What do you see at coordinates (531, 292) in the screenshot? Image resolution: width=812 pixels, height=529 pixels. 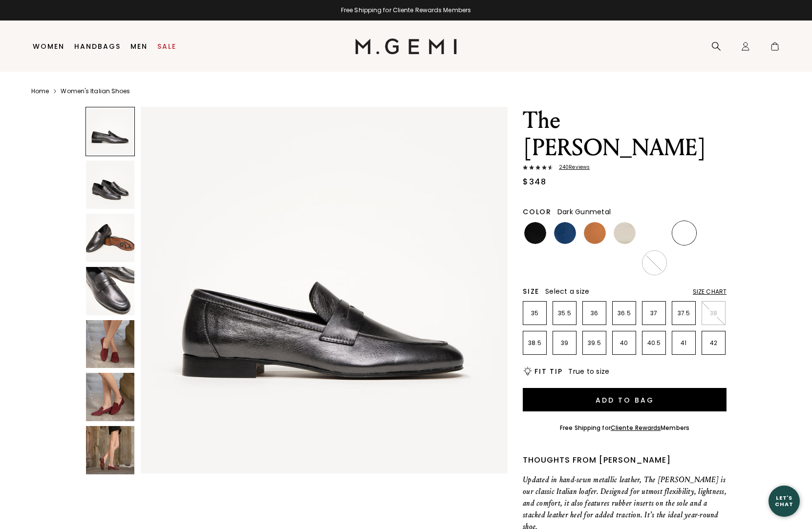 I see `h2: Size` at bounding box center [531, 292].